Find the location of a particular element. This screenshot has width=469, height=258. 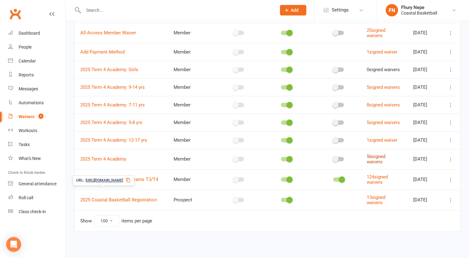

a: 2025 Term 4 Academy: 7-11 yrs is located at coordinates (112, 105).